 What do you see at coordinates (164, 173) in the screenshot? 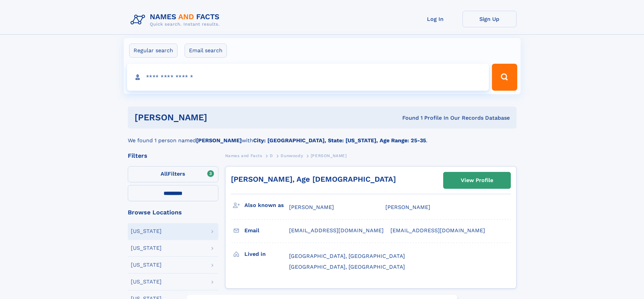
I see `span: All` at bounding box center [164, 173].